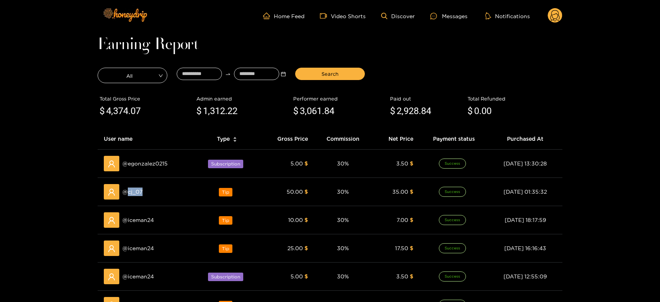  Describe the element at coordinates (330, 74) in the screenshot. I see `span: Search` at that location.